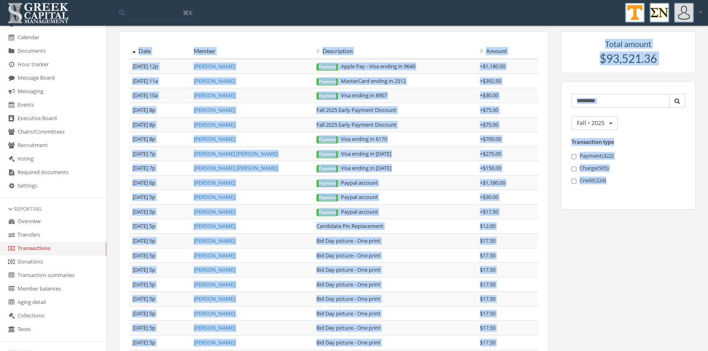  Describe the element at coordinates (361, 81) in the screenshot. I see `span: MasterCard ending in 2512` at that location.